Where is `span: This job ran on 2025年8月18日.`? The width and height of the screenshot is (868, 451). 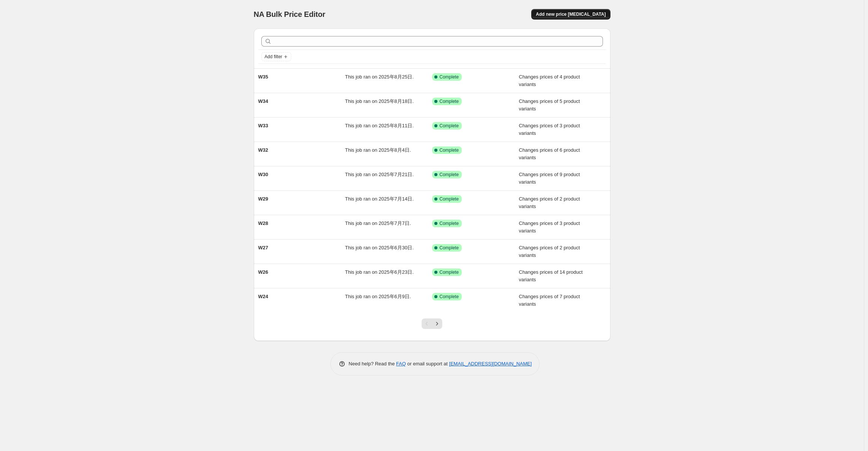
span: This job ran on 2025年8月18日. is located at coordinates (379, 101).